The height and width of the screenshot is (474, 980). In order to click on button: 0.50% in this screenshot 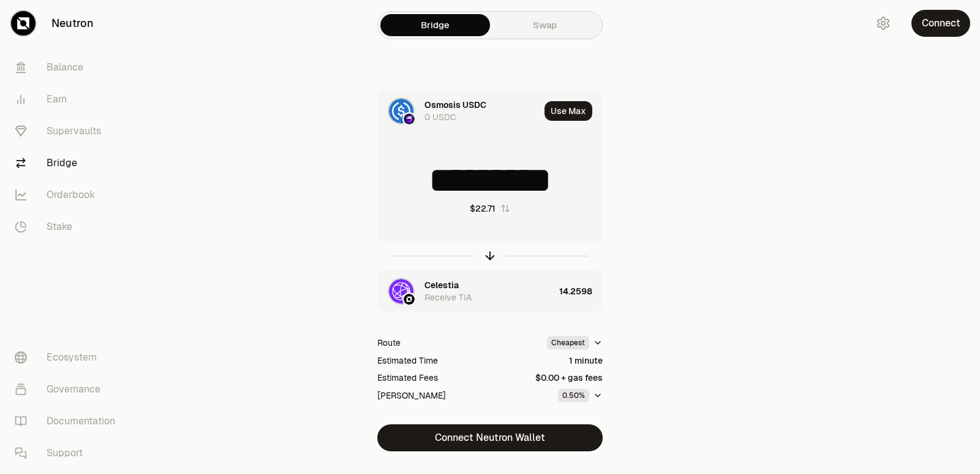, I will do `click(580, 395)`.